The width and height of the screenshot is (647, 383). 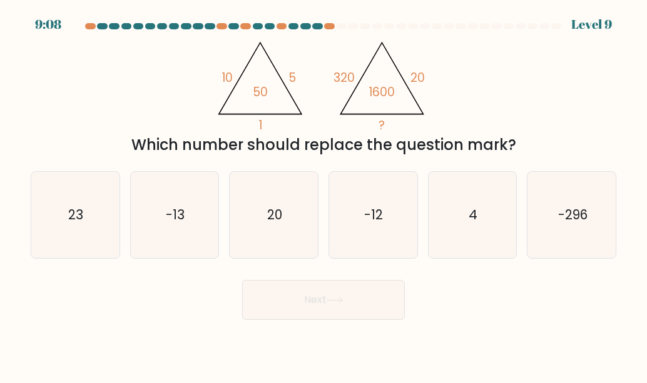 What do you see at coordinates (381, 92) in the screenshot?
I see `tspan: 1600` at bounding box center [381, 92].